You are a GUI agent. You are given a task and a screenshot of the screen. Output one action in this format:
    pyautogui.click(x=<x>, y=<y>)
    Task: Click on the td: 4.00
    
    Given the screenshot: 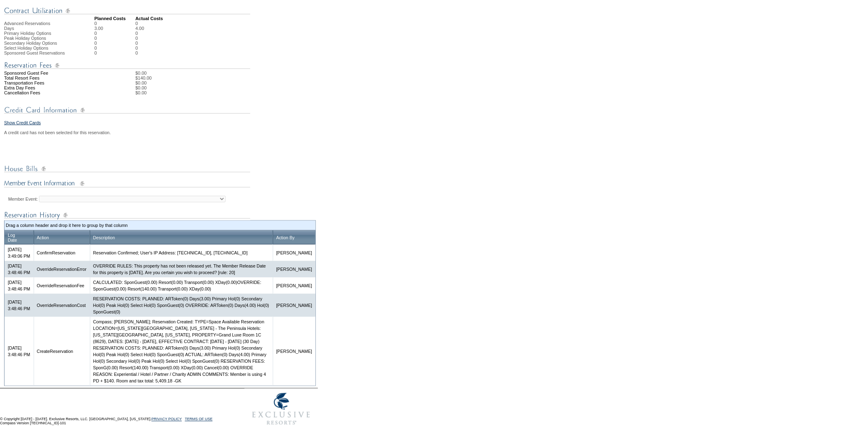 What is the action you would take?
    pyautogui.click(x=140, y=28)
    